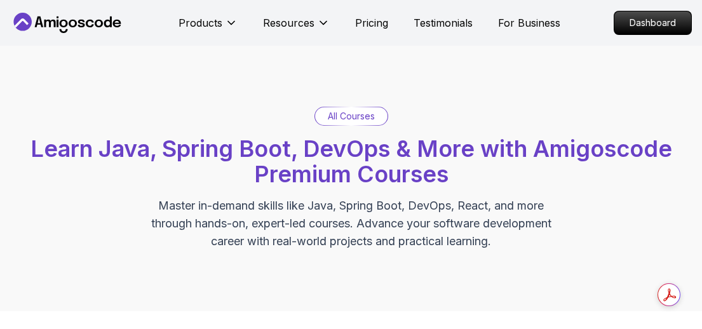  I want to click on p: Master in-demand skills like Java, Spring Boot, DevOps, React, and more through hands-on, expert-..., so click(351, 224).